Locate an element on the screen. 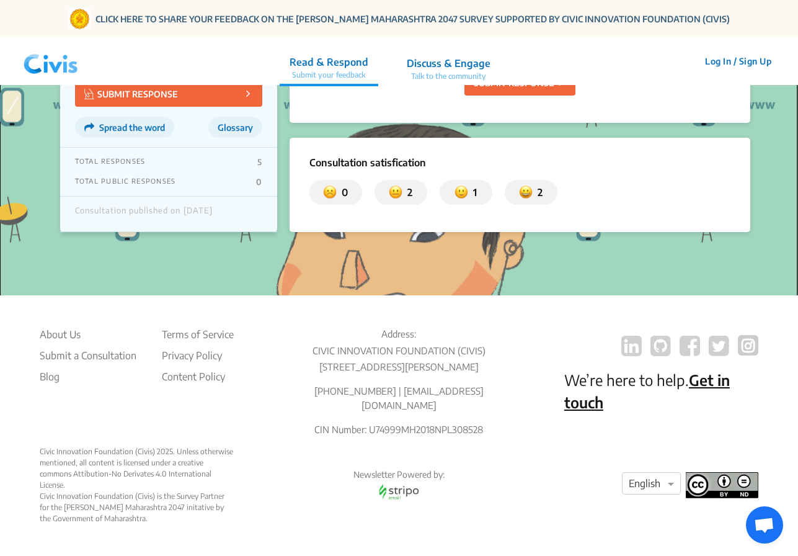 Image resolution: width=798 pixels, height=556 pixels. p: Address: is located at coordinates (399, 334).